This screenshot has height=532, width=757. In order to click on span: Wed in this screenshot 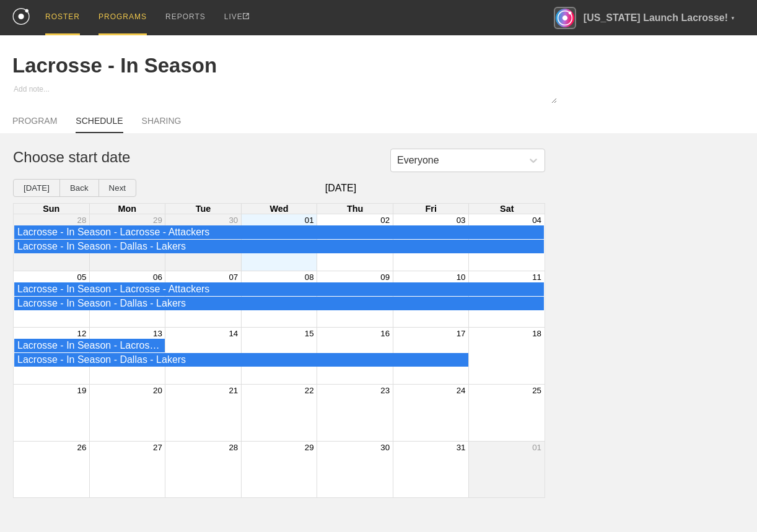, I will do `click(279, 209)`.